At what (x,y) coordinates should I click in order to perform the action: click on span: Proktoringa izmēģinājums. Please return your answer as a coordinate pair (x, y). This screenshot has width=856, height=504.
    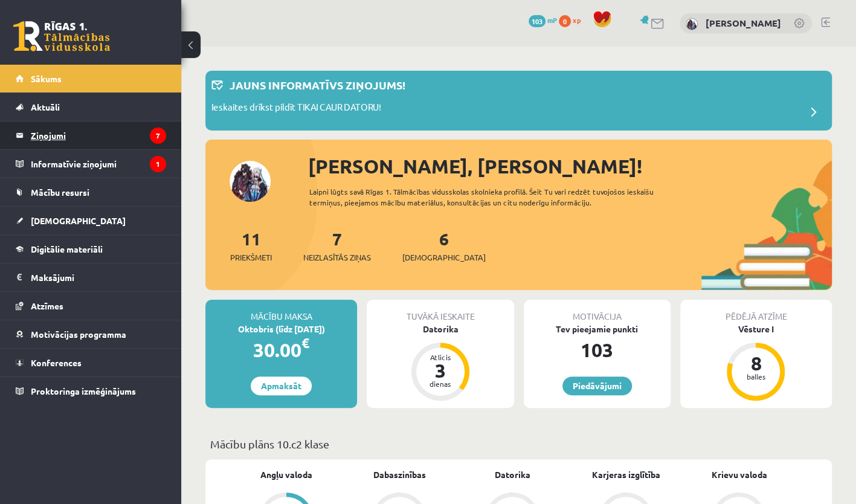
    Looking at the image, I should click on (84, 391).